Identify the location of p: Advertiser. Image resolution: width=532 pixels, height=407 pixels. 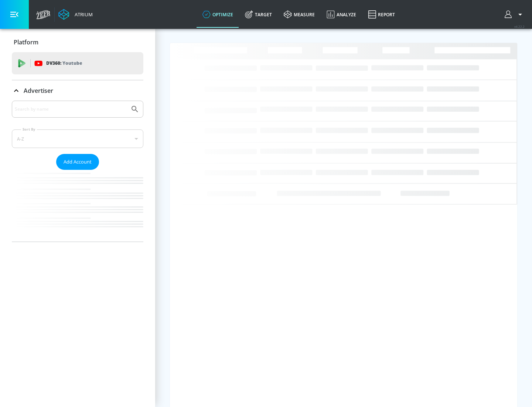
(39, 91).